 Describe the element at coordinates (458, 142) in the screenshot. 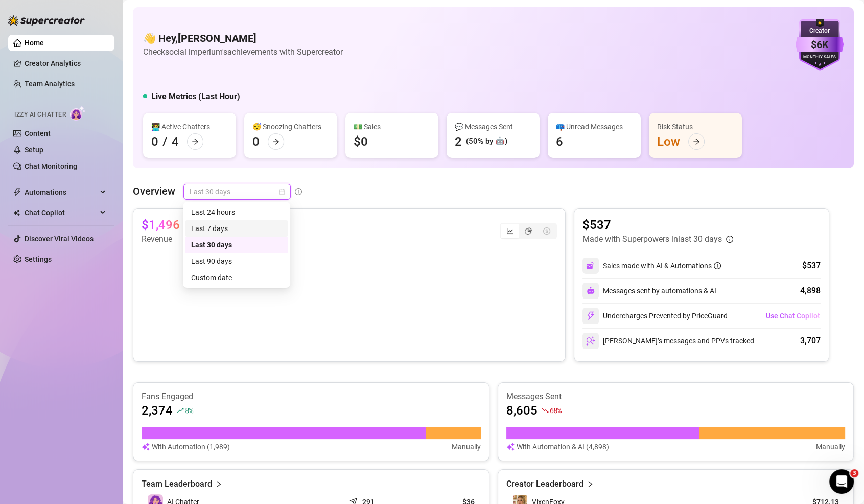

I see `div: 2` at that location.